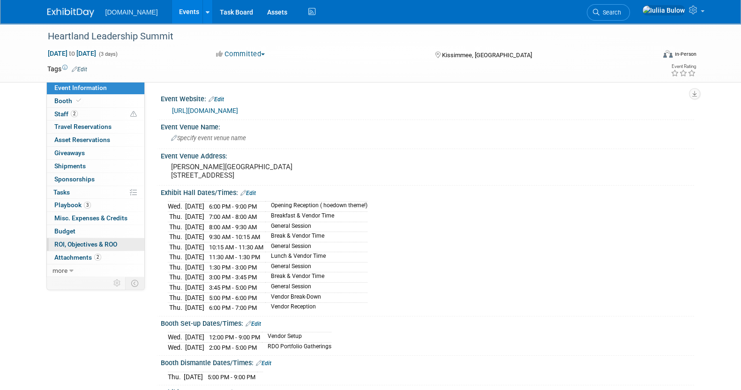  I want to click on span: more, so click(60, 270).